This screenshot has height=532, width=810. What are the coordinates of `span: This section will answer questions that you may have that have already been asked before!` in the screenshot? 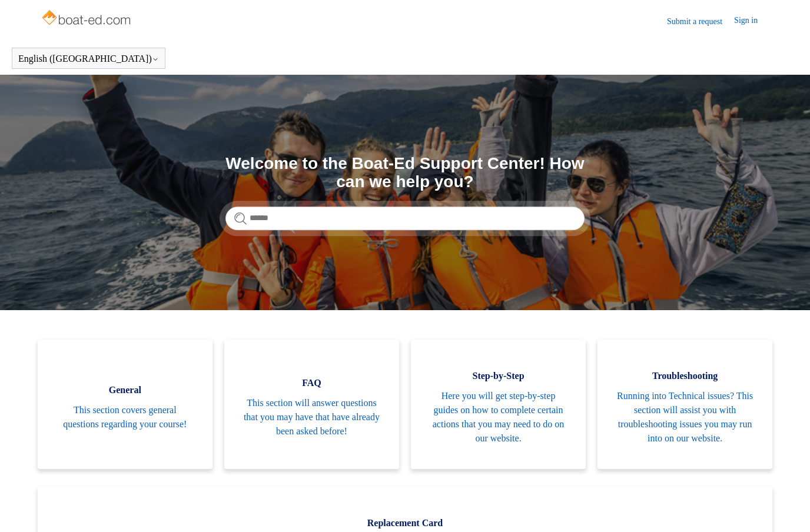 It's located at (311, 417).